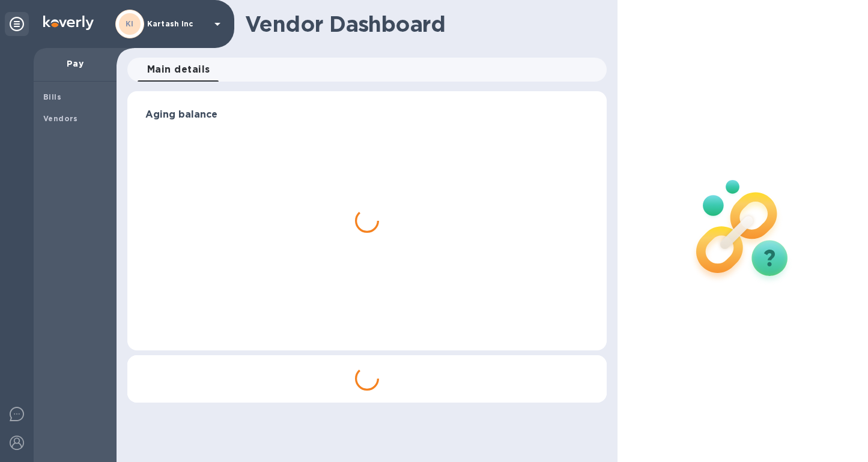  Describe the element at coordinates (130, 23) in the screenshot. I see `b: KI` at that location.